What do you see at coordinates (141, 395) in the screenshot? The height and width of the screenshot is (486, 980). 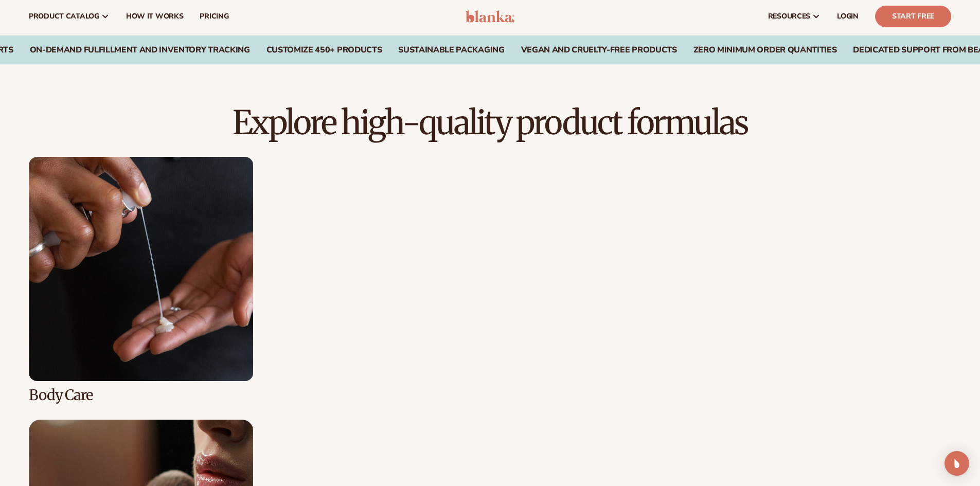 I see `h3: Body Care` at bounding box center [141, 395].